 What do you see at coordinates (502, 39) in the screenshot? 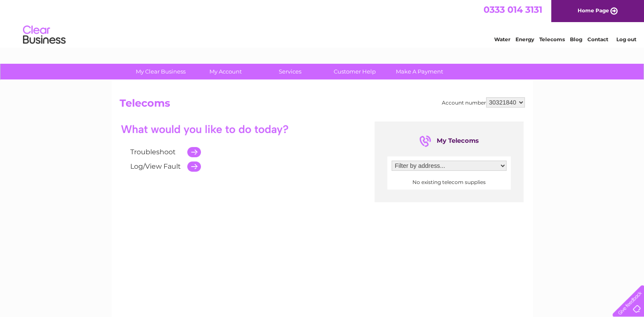
I see `a: Water` at bounding box center [502, 39].